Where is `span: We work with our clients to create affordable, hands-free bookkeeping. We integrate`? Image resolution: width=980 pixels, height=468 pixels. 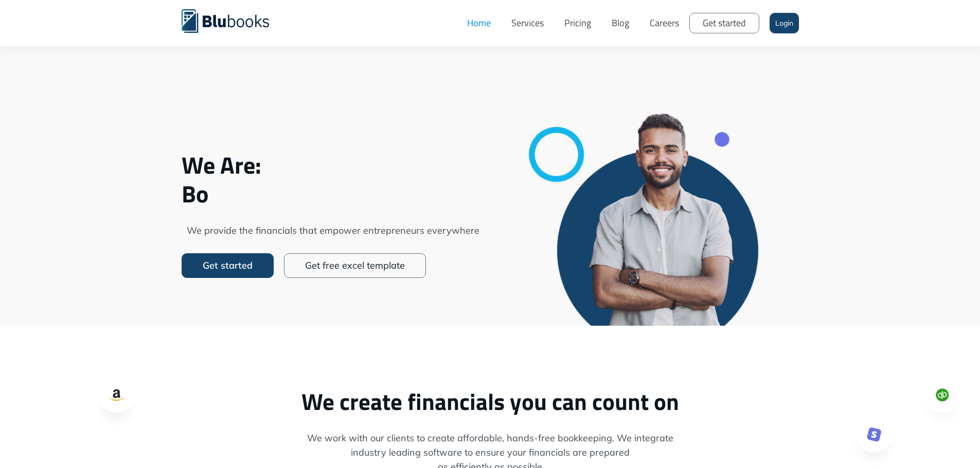 span: We work with our clients to create affordable, hands-free bookkeeping. We integrate is located at coordinates (490, 438).